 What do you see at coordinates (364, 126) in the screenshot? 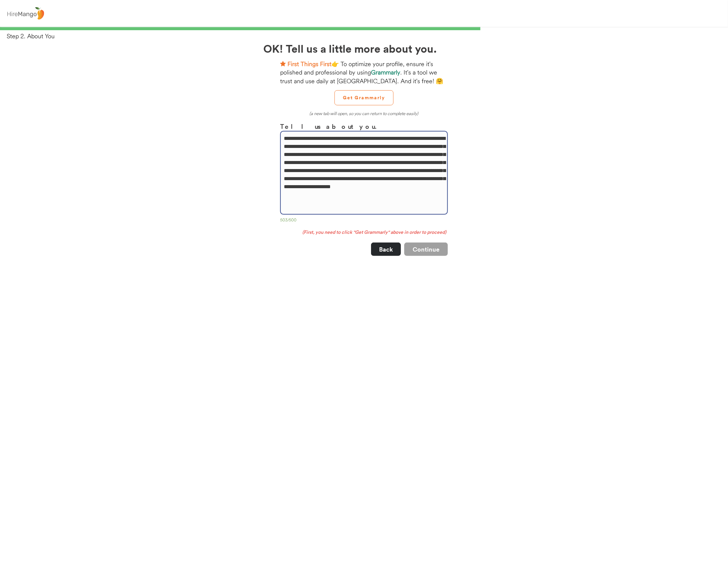
I see `h3: Tell us about you.` at bounding box center [364, 126].